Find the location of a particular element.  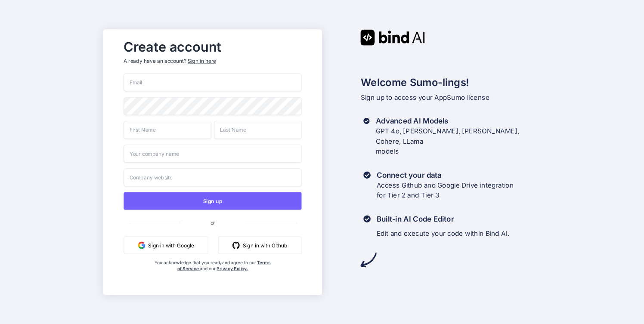

span: or is located at coordinates (212, 222).